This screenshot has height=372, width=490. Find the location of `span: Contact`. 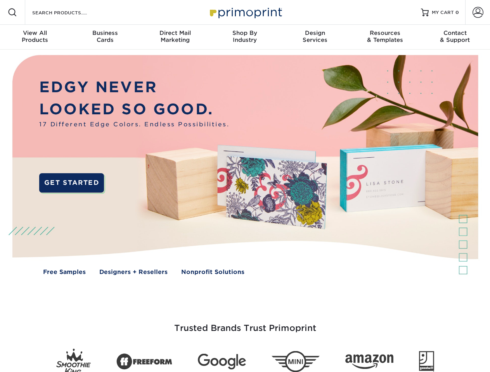

span: Contact is located at coordinates (455, 33).